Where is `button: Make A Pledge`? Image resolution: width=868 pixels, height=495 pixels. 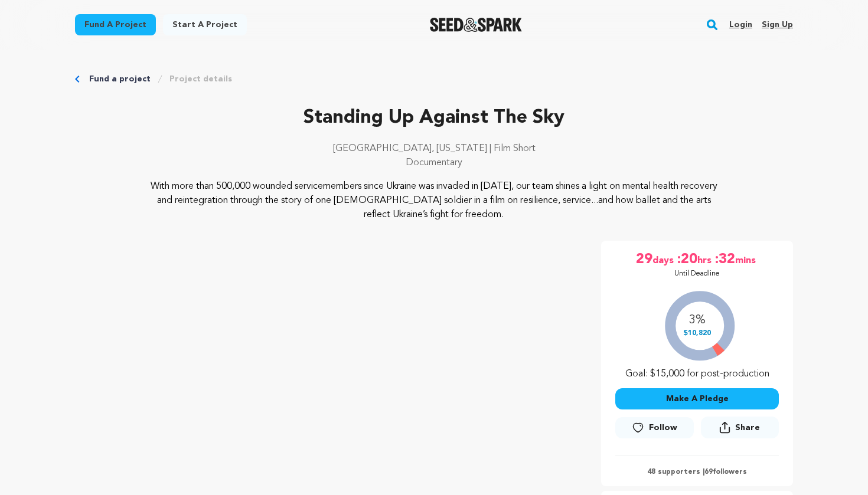
button: Make A Pledge is located at coordinates (697, 400).